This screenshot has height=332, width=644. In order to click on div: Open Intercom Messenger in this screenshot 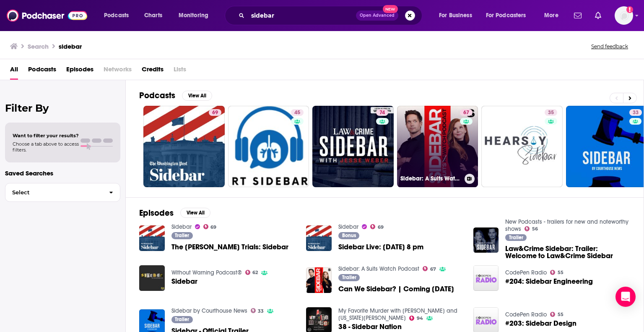, I will do `click(626, 296)`.